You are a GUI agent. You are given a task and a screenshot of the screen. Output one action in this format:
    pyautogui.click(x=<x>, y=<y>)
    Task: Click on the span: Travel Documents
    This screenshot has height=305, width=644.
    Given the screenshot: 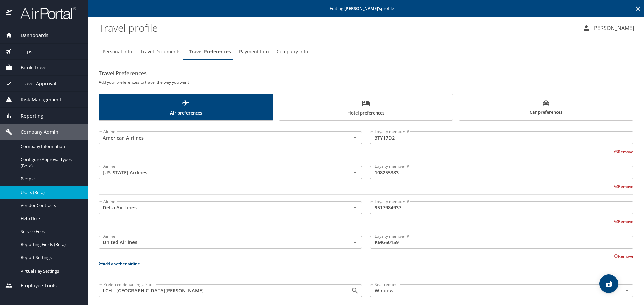 What is the action you would take?
    pyautogui.click(x=160, y=51)
    